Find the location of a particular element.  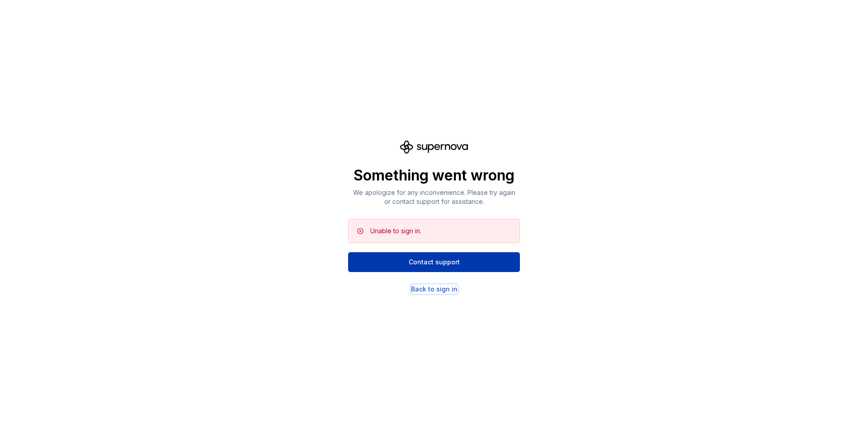

span: Contact support is located at coordinates (434, 262).